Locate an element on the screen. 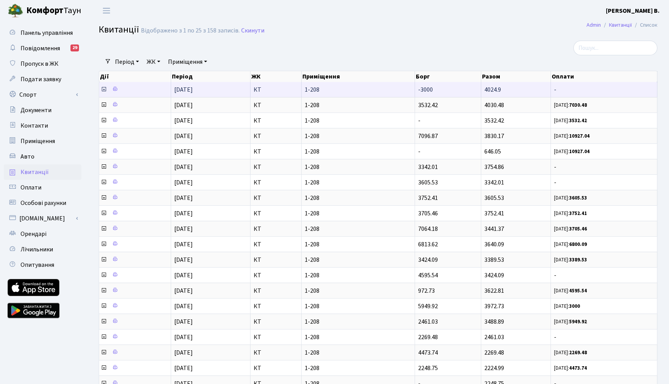 This screenshot has width=669, height=384. b: 5949.92 is located at coordinates (578, 322).